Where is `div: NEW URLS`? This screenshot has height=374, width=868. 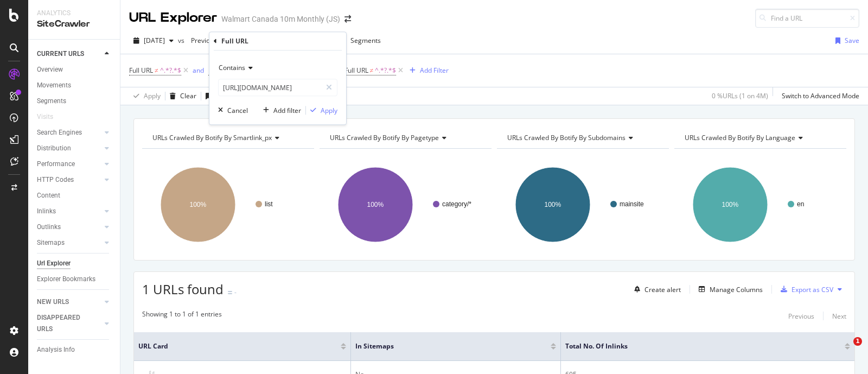
div: NEW URLS is located at coordinates (53, 302).